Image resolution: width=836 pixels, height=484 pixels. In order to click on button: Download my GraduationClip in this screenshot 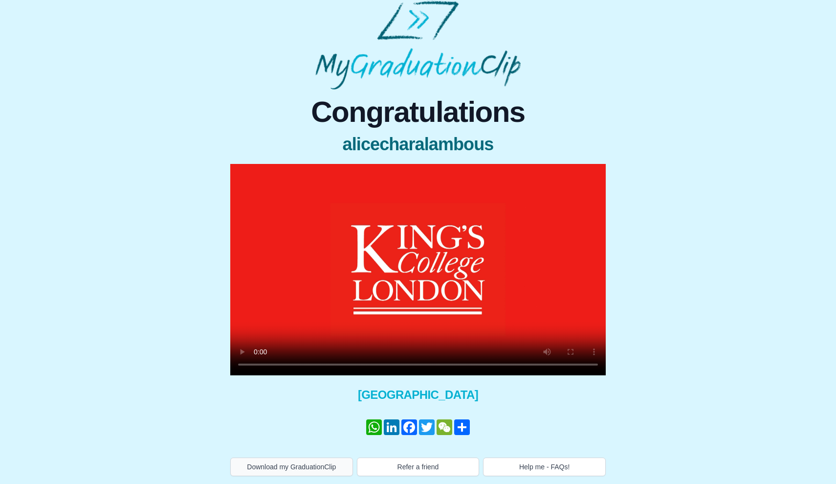, I will do `click(292, 467)`.